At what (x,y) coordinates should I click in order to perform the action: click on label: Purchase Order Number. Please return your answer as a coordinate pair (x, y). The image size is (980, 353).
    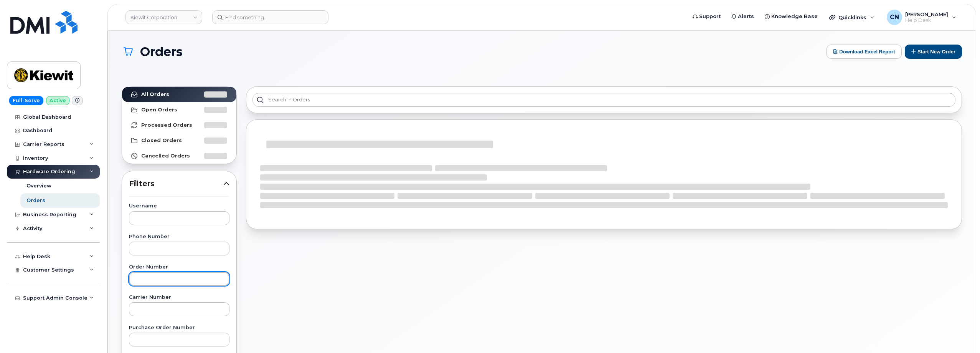
    Looking at the image, I should click on (179, 328).